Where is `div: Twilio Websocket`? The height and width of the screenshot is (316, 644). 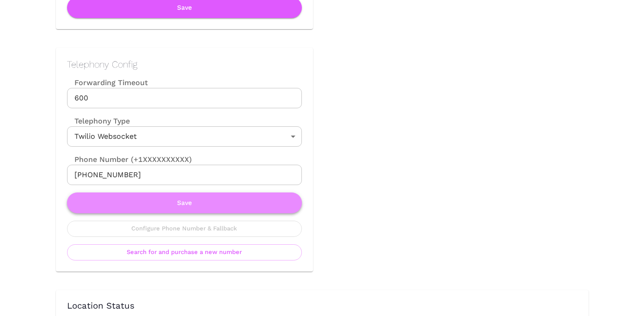
div: Twilio Websocket is located at coordinates (185, 136).